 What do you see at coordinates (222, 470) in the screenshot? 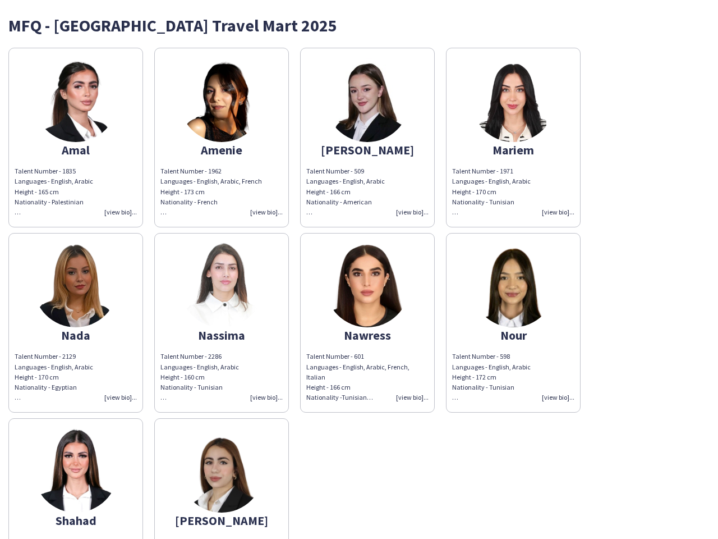
I see `img: thumb-2e0034d6-7930-4ae6-860d-e19d2d874555.png` at bounding box center [222, 470].